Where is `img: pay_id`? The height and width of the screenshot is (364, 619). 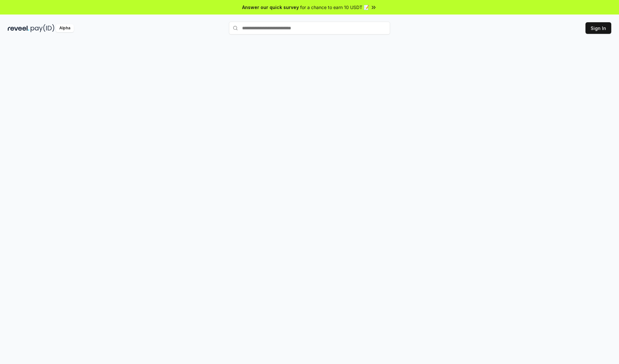
img: pay_id is located at coordinates (42, 28).